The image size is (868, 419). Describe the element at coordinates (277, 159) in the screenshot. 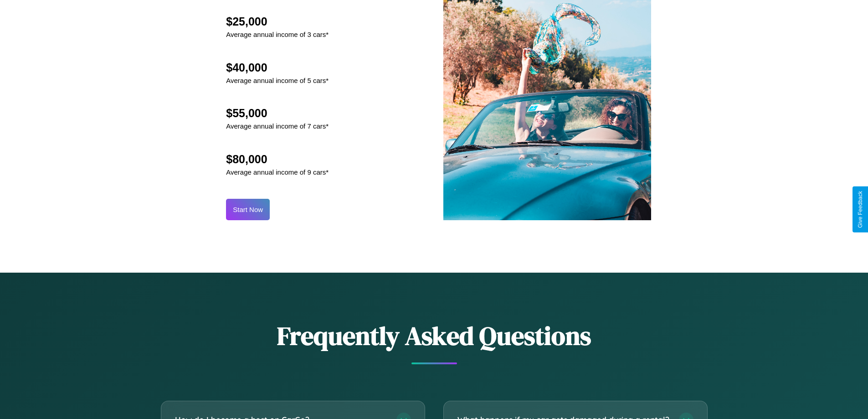

I see `h2: $80,000` at that location.